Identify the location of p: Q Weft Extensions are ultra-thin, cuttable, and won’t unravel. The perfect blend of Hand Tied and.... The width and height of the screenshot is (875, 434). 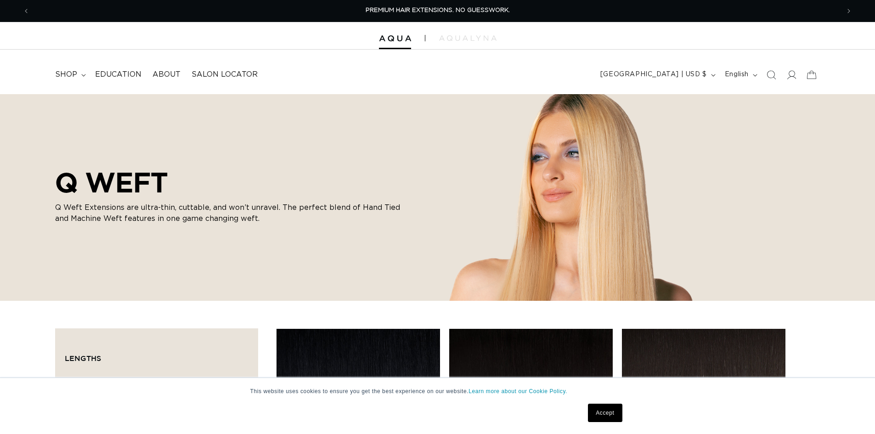
(230, 213).